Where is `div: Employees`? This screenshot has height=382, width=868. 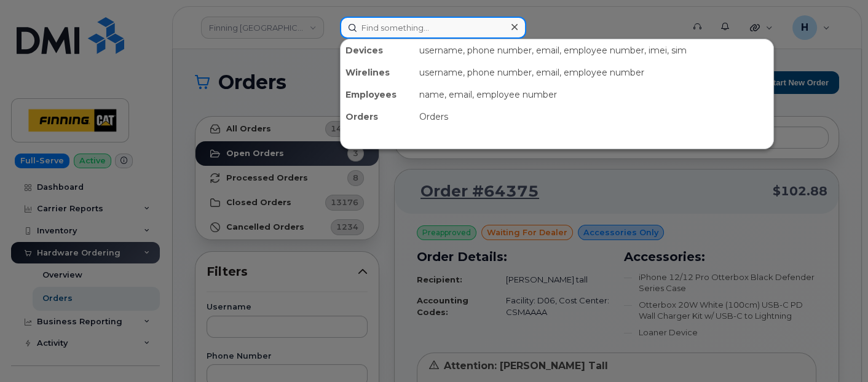
div: Employees is located at coordinates (377, 94).